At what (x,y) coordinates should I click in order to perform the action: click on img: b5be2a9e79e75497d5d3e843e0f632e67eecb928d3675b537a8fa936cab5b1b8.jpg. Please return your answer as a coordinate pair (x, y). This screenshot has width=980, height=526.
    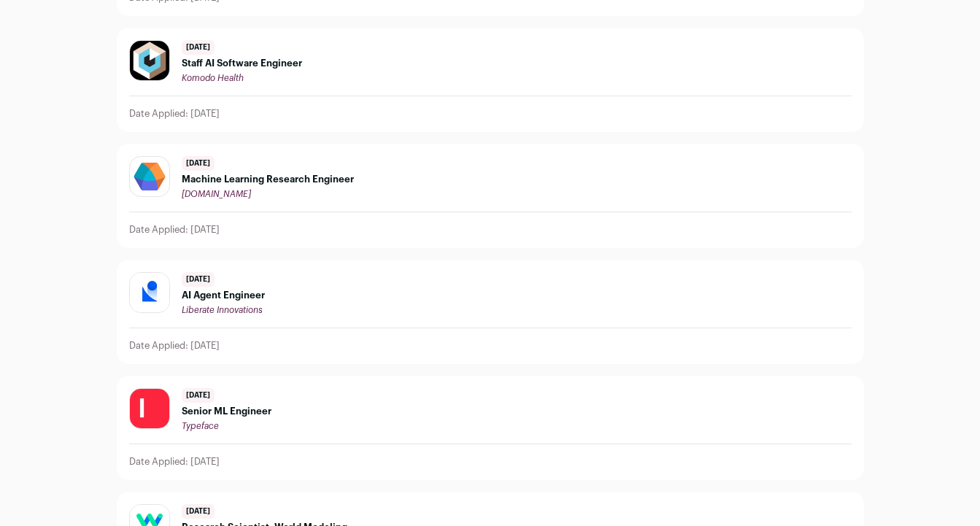
    Looking at the image, I should click on (149, 60).